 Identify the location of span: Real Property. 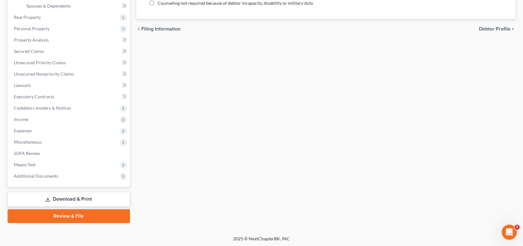
(27, 17).